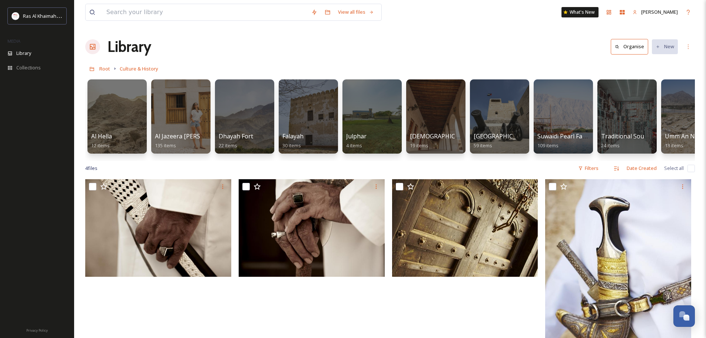 The width and height of the screenshot is (706, 338). Describe the element at coordinates (37, 330) in the screenshot. I see `a: Privacy Policy` at that location.